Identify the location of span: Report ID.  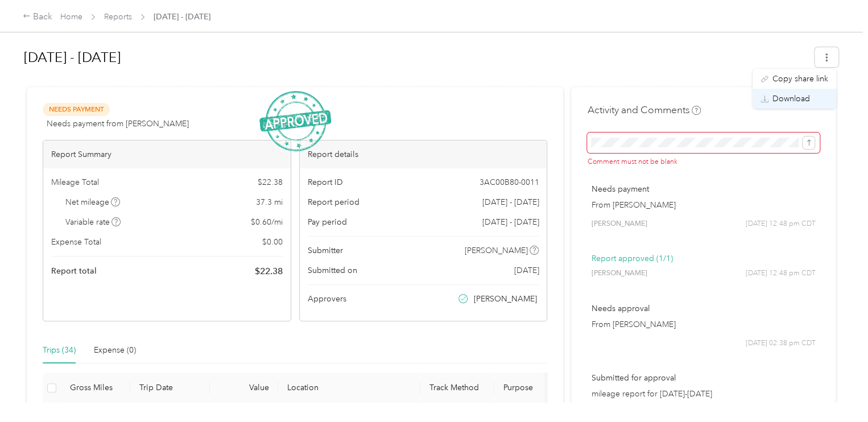
(326, 182).